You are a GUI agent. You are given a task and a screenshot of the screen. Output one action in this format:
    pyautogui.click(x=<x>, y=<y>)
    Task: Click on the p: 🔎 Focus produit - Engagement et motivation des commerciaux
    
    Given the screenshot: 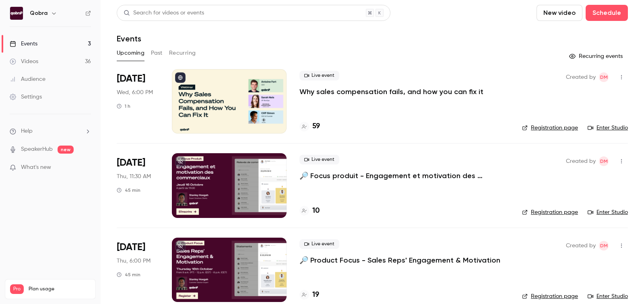 What is the action you would take?
    pyautogui.click(x=404, y=176)
    